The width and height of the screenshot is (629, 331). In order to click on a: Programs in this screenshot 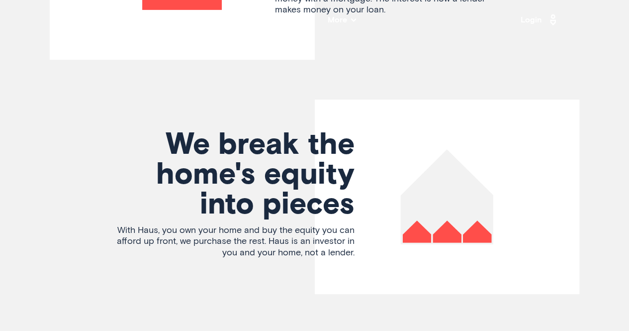, I will do `click(289, 20)`.